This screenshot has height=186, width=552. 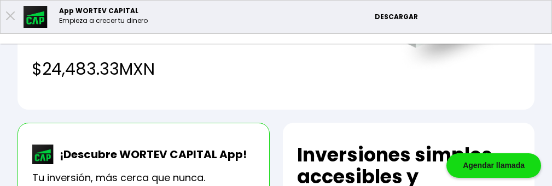 What do you see at coordinates (103, 11) in the screenshot?
I see `p: App WORTEV CAPITAL` at bounding box center [103, 11].